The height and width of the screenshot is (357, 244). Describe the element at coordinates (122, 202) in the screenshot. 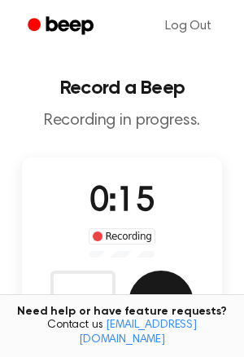

I see `span: 0:15` at that location.